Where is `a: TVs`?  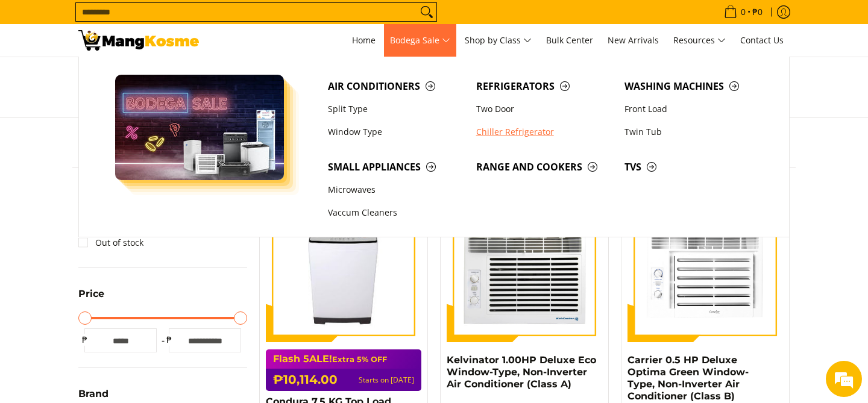
a: TVs is located at coordinates (692, 167).